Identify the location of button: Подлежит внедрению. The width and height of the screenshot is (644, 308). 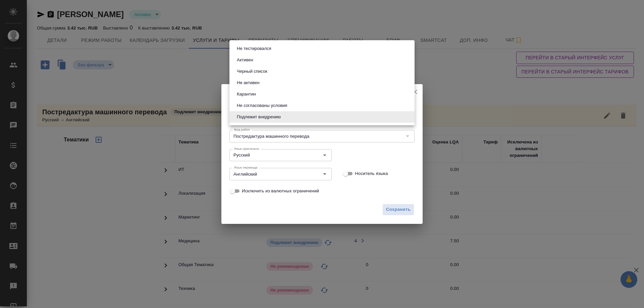
(259, 117).